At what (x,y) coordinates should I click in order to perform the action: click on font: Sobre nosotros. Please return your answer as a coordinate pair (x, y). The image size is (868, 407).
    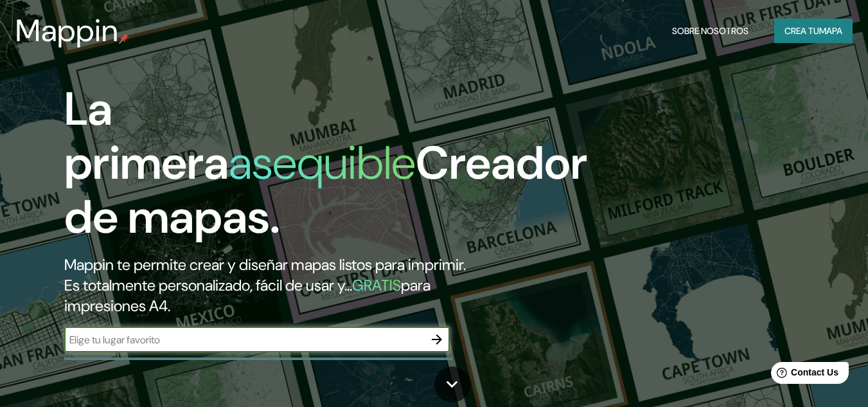
    Looking at the image, I should click on (710, 31).